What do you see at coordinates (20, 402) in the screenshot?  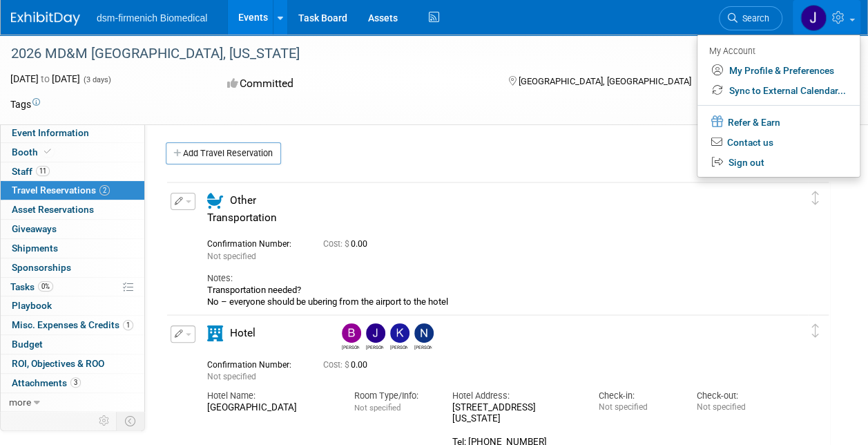 I see `span: more` at bounding box center [20, 402].